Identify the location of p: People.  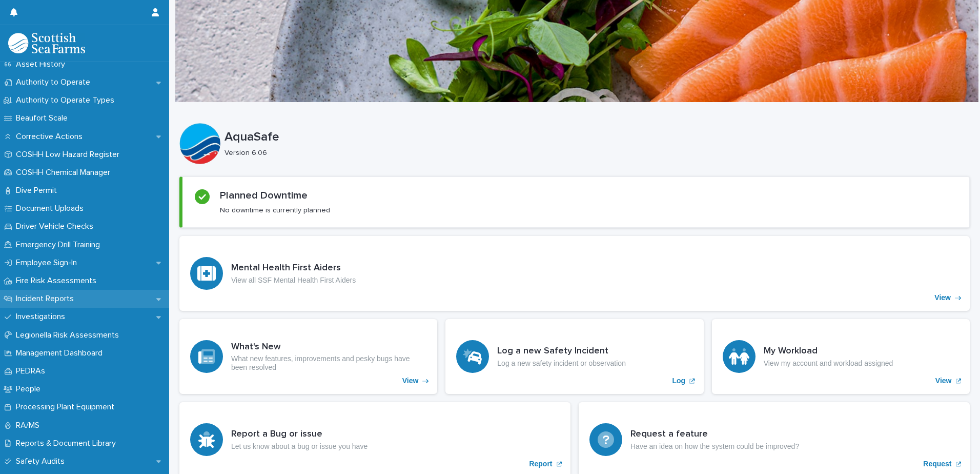
(30, 389).